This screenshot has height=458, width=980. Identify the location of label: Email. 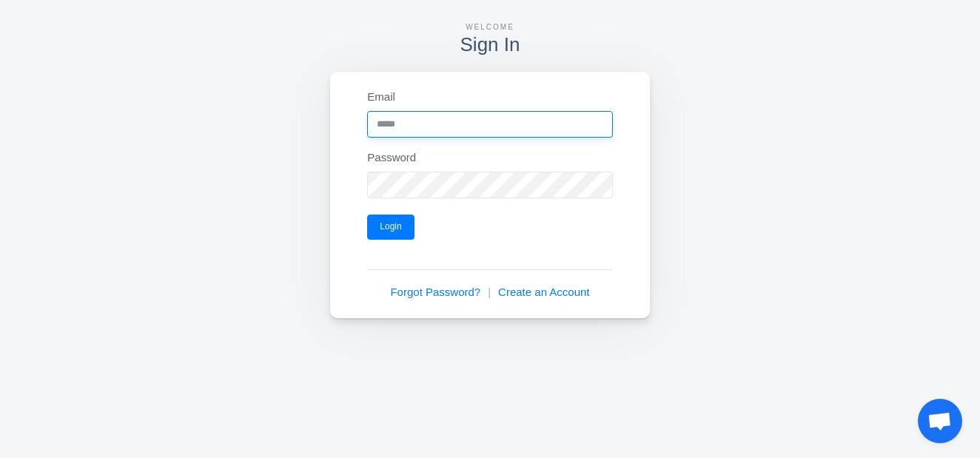
(381, 97).